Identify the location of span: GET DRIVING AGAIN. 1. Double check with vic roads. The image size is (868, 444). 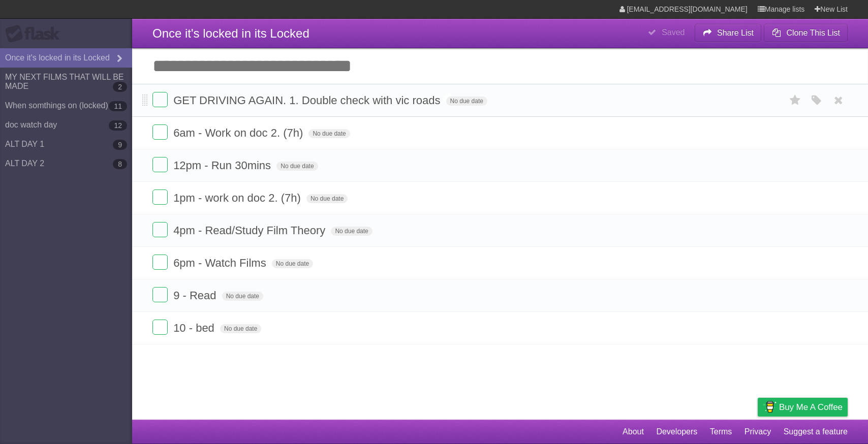
(308, 100).